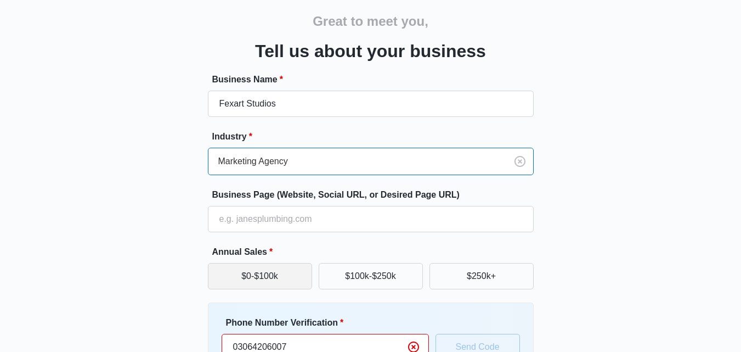 The width and height of the screenshot is (741, 352). Describe the element at coordinates (375, 137) in the screenshot. I see `label: Industry` at that location.